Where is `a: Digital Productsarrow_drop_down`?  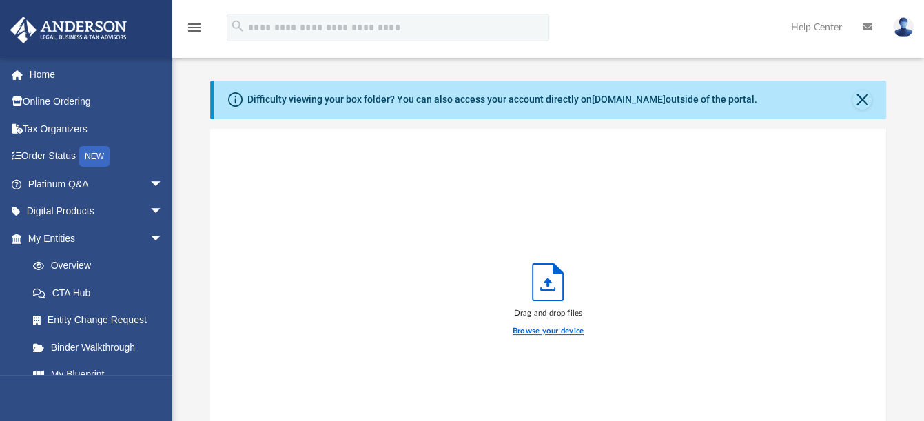
a: Digital Productsarrow_drop_down is located at coordinates (96, 212).